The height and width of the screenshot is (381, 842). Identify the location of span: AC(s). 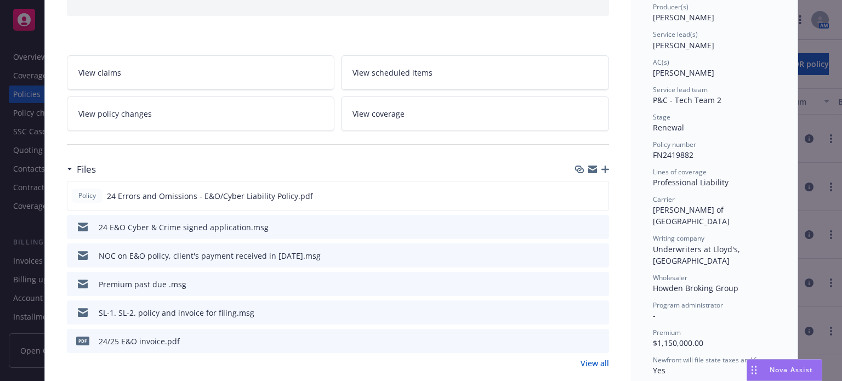
(661, 62).